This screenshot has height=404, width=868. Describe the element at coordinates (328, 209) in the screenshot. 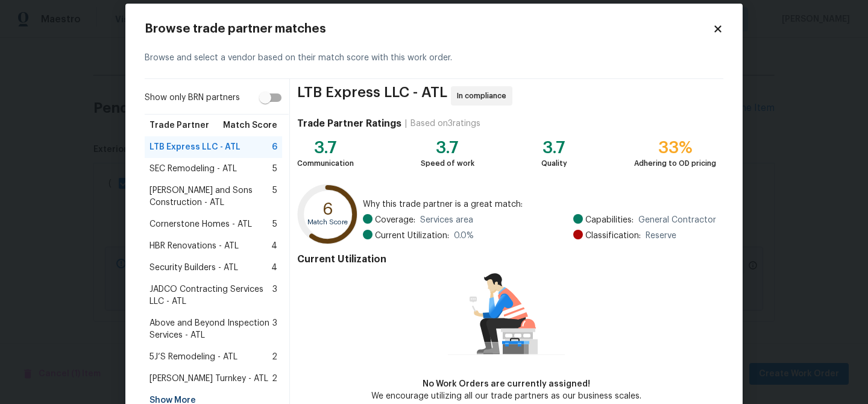

I see `text: 6` at that location.